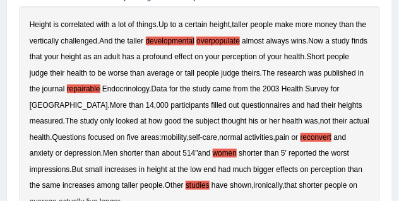 This screenshot has height=201, width=399. What do you see at coordinates (179, 73) in the screenshot?
I see `b: or` at bounding box center [179, 73].